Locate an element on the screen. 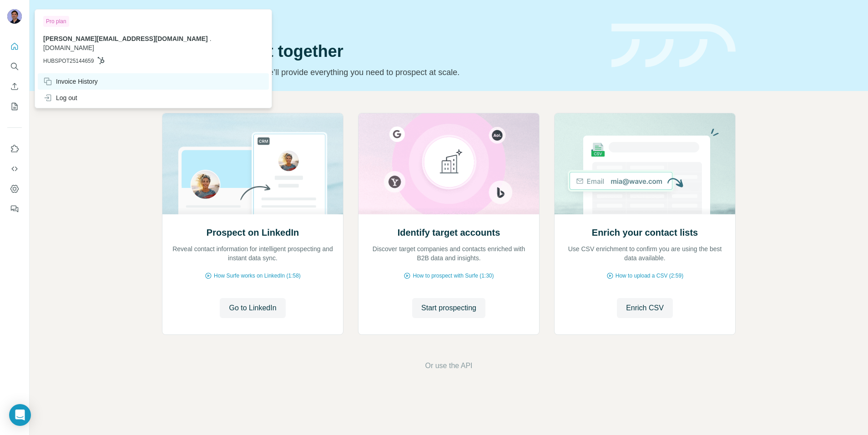 The height and width of the screenshot is (435, 868). img: Enrich your contact lists is located at coordinates (645, 164).